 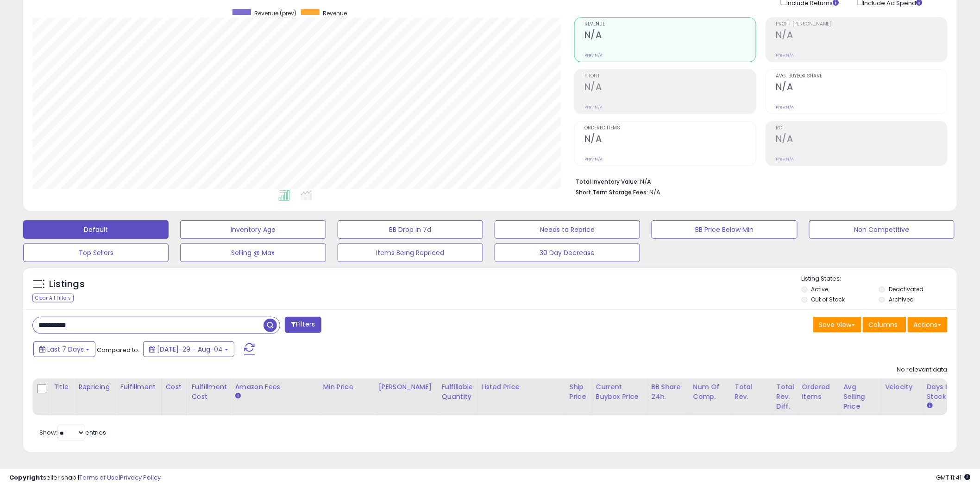 I want to click on small: Amazon Fees., so click(x=238, y=396).